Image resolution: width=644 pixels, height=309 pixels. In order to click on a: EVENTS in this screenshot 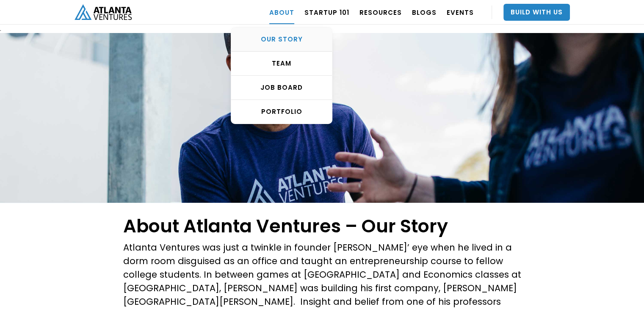, I will do `click(460, 12)`.